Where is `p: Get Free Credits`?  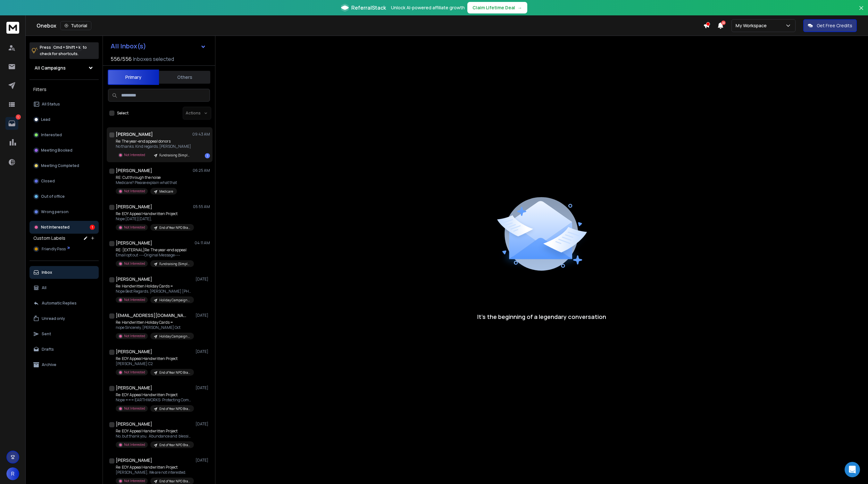 p: Get Free Credits is located at coordinates (835, 26).